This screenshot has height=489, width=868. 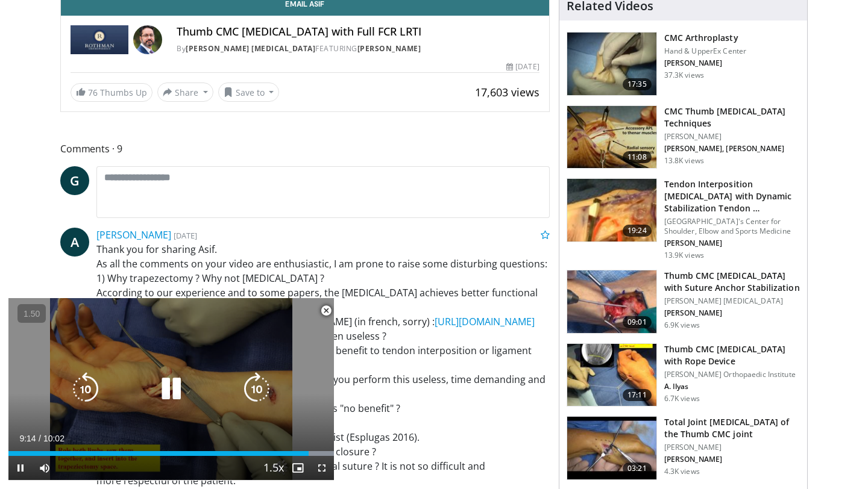 What do you see at coordinates (249, 92) in the screenshot?
I see `button: Save to` at bounding box center [249, 92].